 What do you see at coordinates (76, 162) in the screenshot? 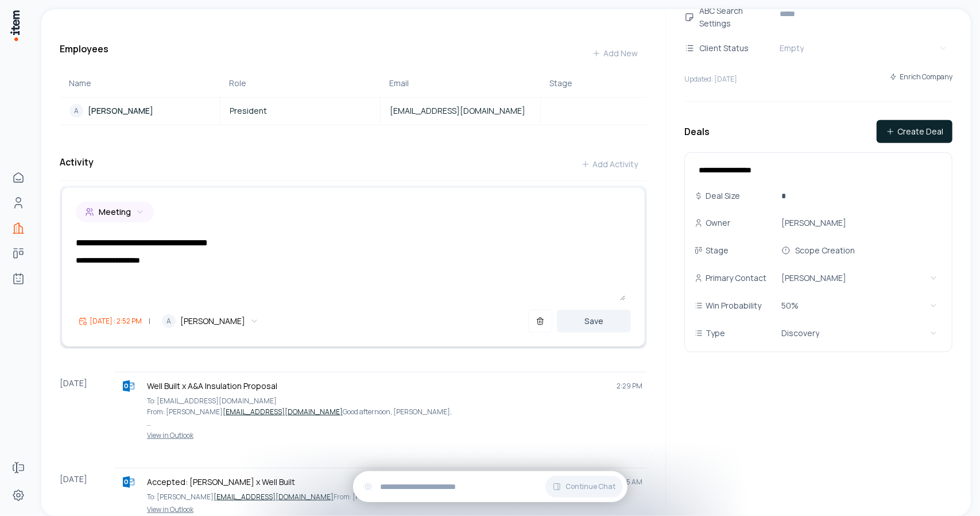
I see `h3: Activity` at bounding box center [76, 162].